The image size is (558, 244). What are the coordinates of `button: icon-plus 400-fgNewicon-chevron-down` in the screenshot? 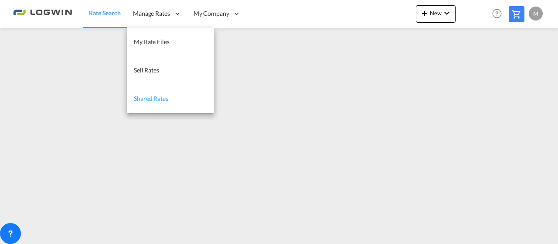 It's located at (436, 14).